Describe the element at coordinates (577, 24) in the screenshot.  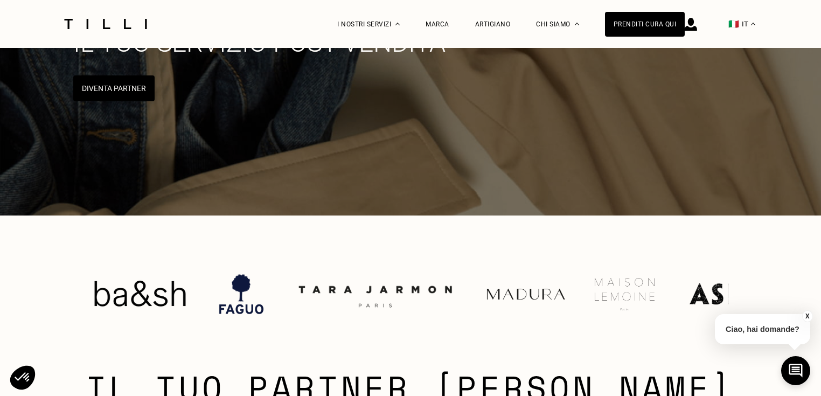
I see `img: Menu a discesa su` at that location.